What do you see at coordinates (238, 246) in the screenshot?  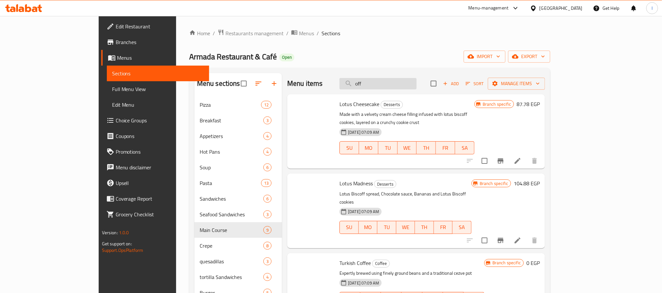 I see `div: Crepe8` at bounding box center [238, 246].